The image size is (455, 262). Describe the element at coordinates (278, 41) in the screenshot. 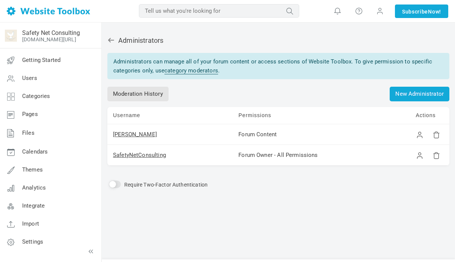

I see `div: Administrators` at that location.